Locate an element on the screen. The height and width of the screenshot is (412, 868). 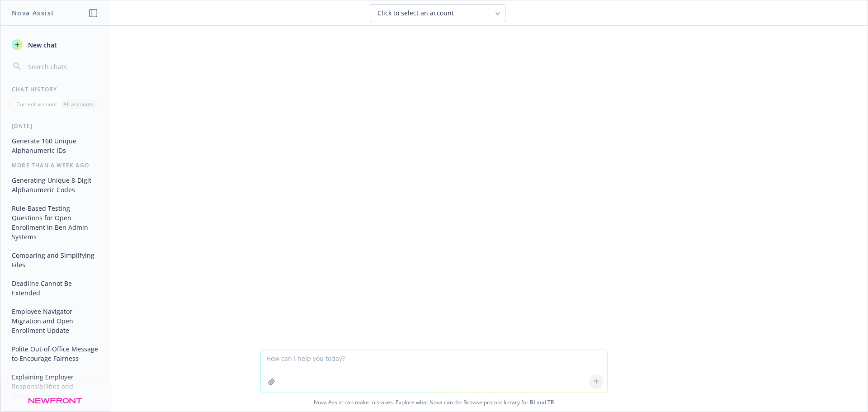
h1: Nova Assist is located at coordinates (33, 13).